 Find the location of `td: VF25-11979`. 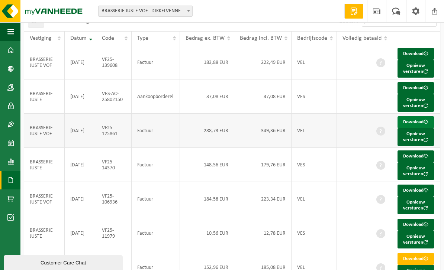

td: VF25-11979 is located at coordinates (114, 233).